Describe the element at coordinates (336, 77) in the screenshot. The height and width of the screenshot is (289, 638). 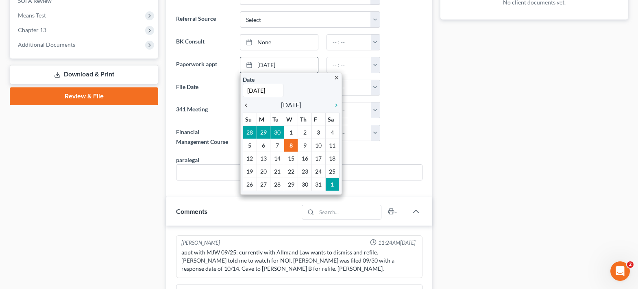
I see `a: close` at that location.